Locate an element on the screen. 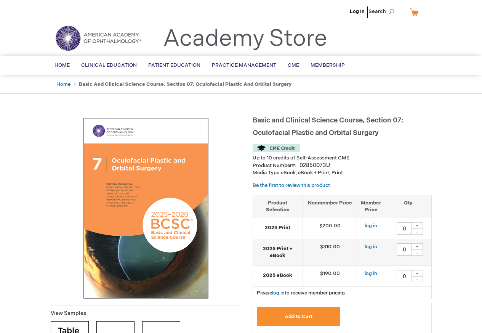 This screenshot has width=482, height=333. strong: 2025 Print is located at coordinates (278, 228).